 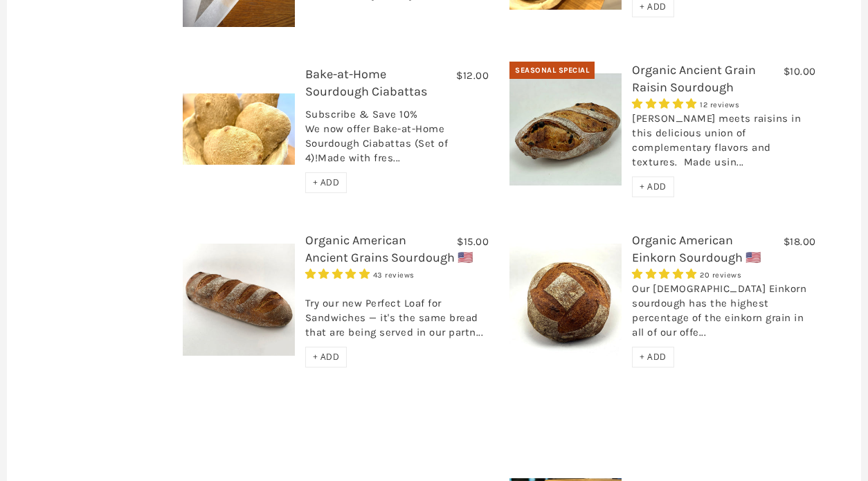 What do you see at coordinates (339, 274) in the screenshot?
I see `span: 4.93 stars` at bounding box center [339, 274].